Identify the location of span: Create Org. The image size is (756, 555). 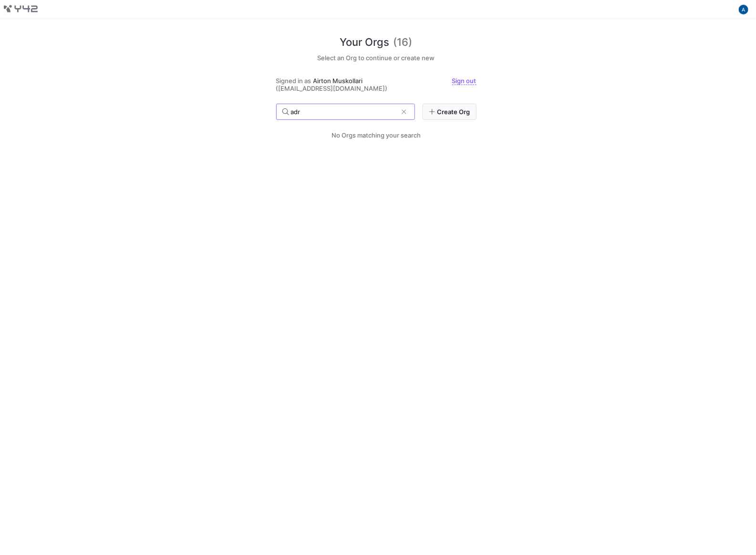
(454, 112).